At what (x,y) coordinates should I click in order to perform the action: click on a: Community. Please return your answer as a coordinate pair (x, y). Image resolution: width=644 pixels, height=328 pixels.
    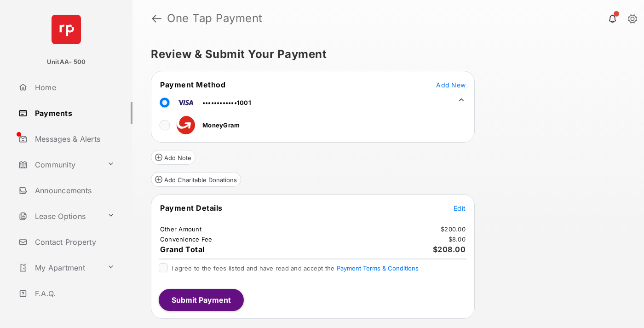
    Looking at the image, I should click on (59, 165).